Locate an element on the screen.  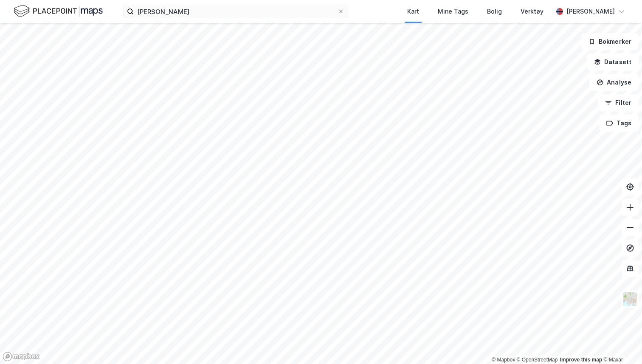
input: Søk på adresse, matrikkel, gårdeiere, leietakere eller personer is located at coordinates (235, 11).